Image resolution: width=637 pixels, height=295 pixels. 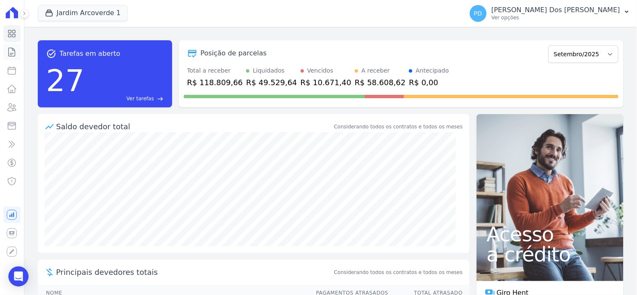 I want to click on span: Considerando todos os contratos e todos os meses, so click(x=398, y=272).